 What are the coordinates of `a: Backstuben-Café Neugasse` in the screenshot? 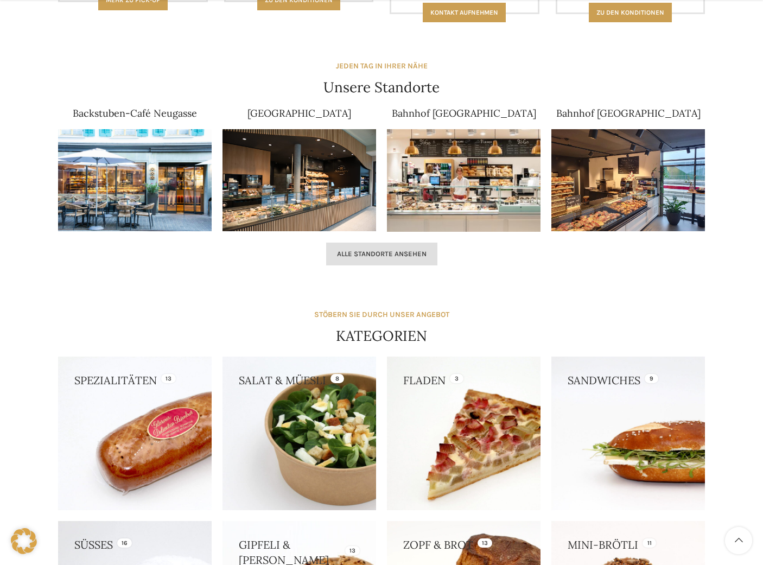 It's located at (135, 113).